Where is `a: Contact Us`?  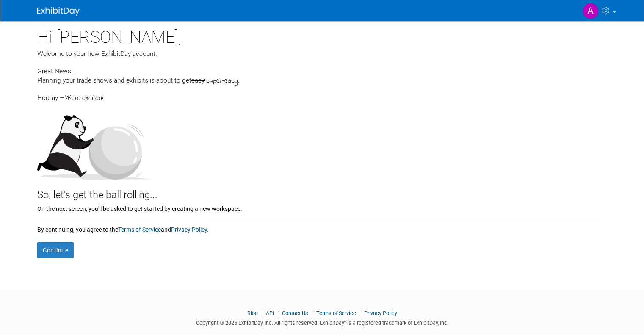 a: Contact Us is located at coordinates (295, 313).